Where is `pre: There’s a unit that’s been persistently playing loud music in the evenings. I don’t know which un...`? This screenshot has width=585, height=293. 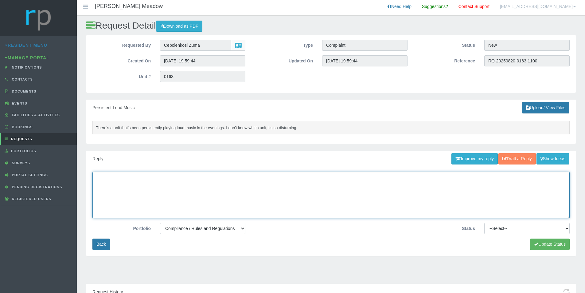
pre: There’s a unit that’s been persistently playing loud music in the evenings. I don’t know which un... is located at coordinates (331, 127).